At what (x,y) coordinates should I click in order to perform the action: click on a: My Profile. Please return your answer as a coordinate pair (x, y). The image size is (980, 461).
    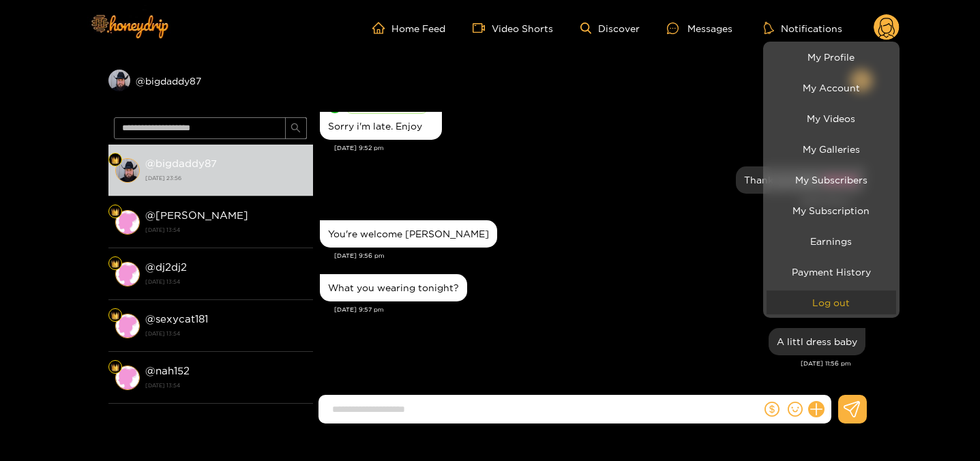
    Looking at the image, I should click on (831, 56).